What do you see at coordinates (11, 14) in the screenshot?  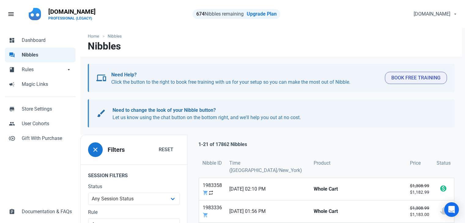 I see `span: menu` at bounding box center [11, 14].